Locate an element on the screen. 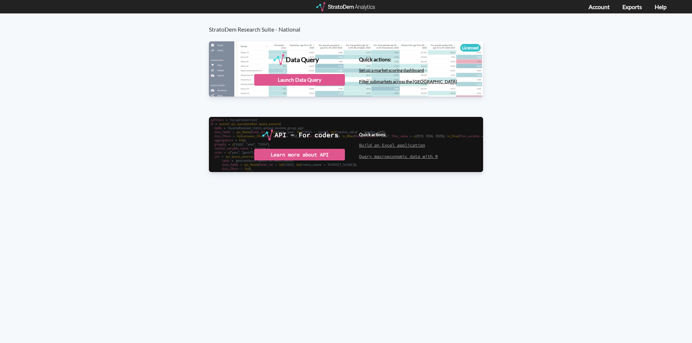  h3: StratoDem Research Suite - National is located at coordinates (350, 23).